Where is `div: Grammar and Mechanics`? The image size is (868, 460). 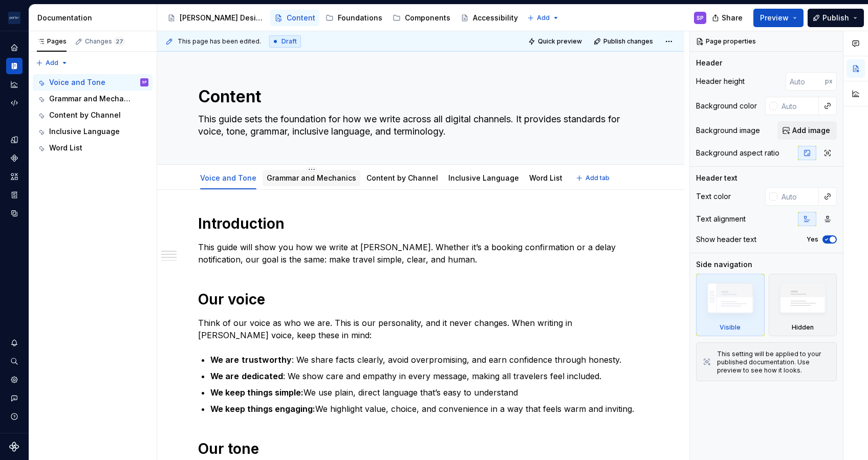 div: Grammar and Mechanics is located at coordinates (311, 177).